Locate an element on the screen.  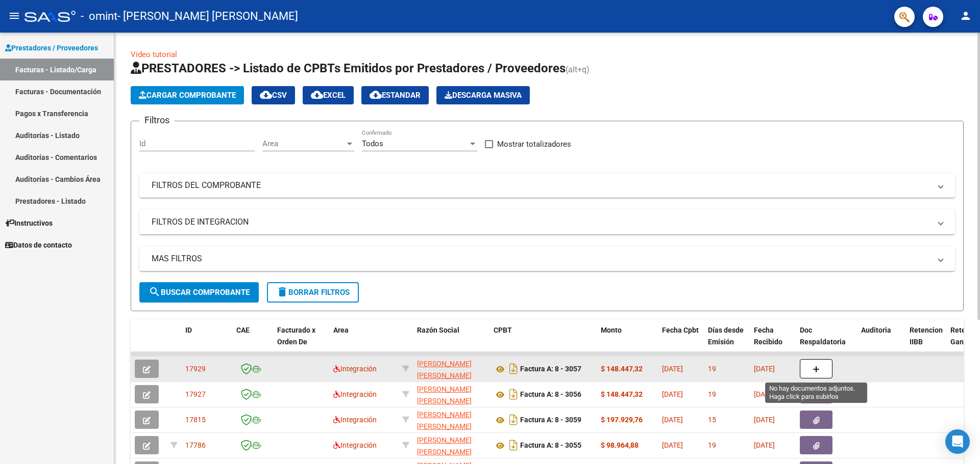
app-download-masive: Descarga masiva de comprobantes (adjuntos) is located at coordinates (483, 95).